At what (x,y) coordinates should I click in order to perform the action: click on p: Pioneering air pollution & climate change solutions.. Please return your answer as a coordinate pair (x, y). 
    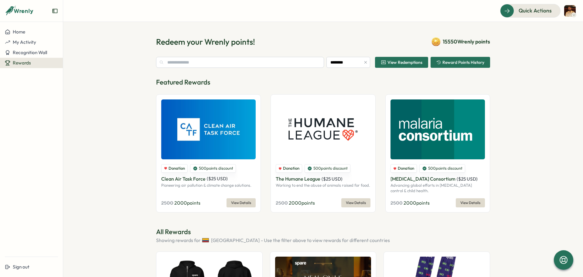
    Looking at the image, I should click on (208, 185).